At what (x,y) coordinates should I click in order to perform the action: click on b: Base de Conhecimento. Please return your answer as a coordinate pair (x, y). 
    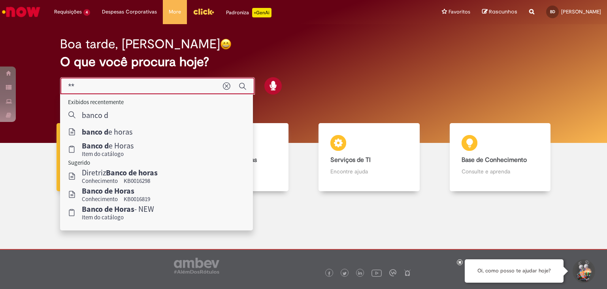
    Looking at the image, I should click on (494, 160).